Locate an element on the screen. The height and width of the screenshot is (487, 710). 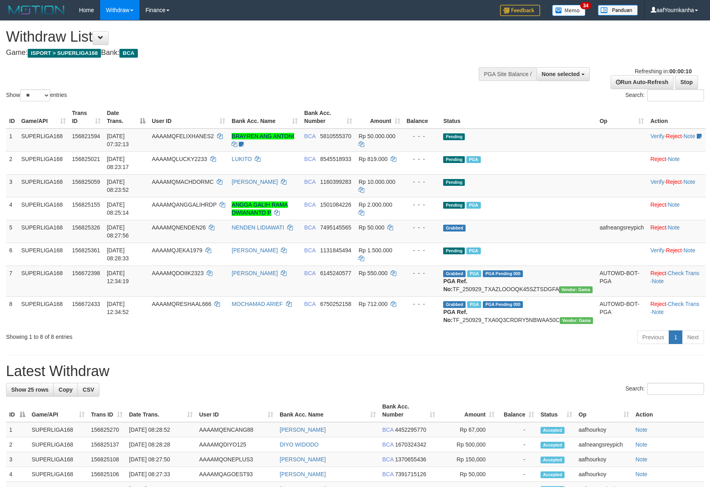
td: 1 is located at coordinates (12, 140).